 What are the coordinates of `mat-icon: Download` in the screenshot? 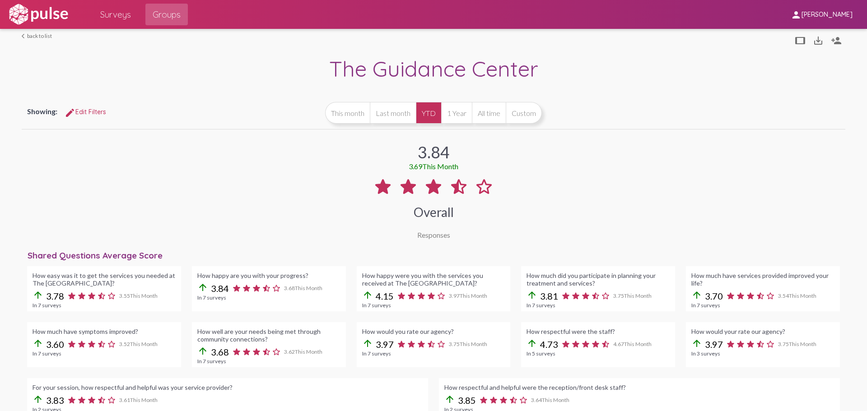 It's located at (818, 41).